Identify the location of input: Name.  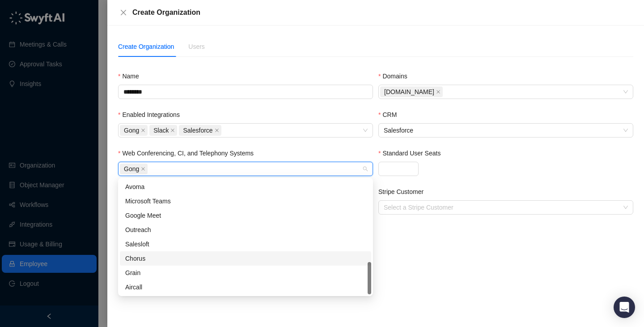
(246, 92).